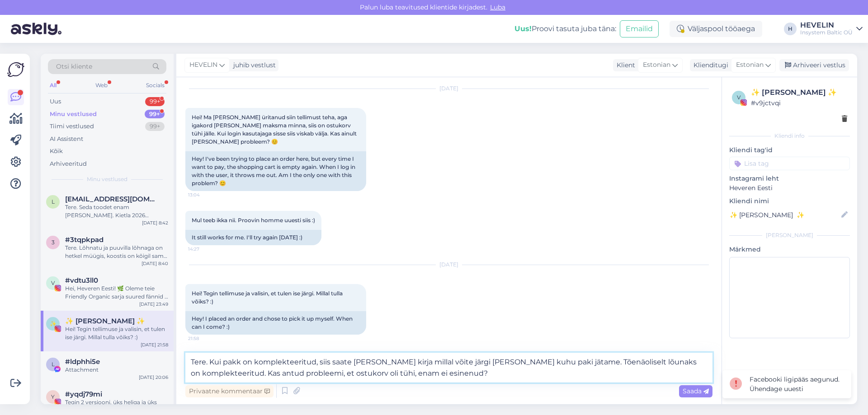 This screenshot has width=868, height=415. Describe the element at coordinates (105, 321) in the screenshot. I see `span: ✨️ Evely Lebin ✨️` at that location.